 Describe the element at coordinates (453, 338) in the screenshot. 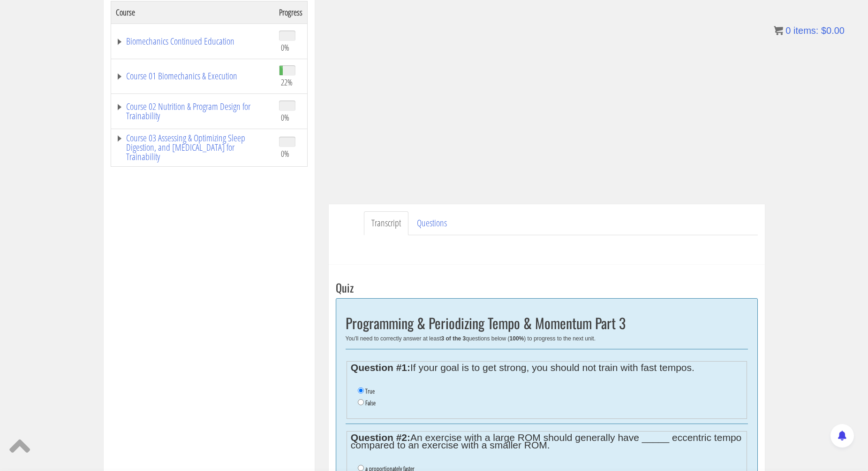

I see `b: 3 of the 3` at that location.